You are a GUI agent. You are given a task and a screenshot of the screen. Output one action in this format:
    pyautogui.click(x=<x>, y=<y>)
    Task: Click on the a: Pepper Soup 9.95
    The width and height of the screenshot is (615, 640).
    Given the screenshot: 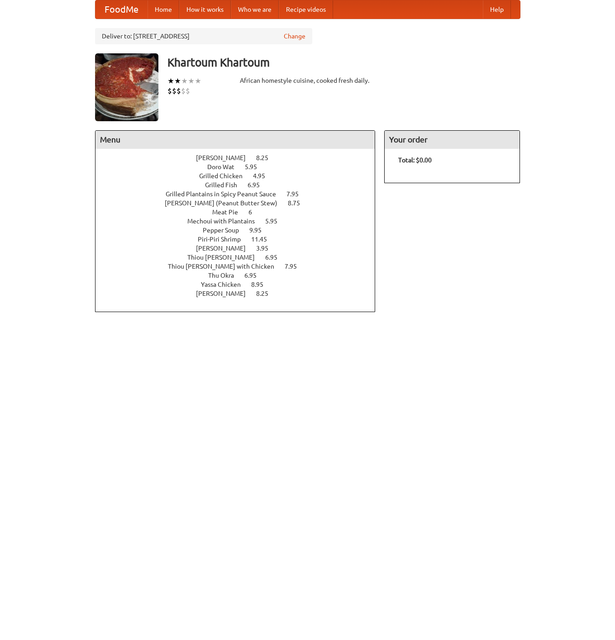 What is the action you would take?
    pyautogui.click(x=240, y=230)
    